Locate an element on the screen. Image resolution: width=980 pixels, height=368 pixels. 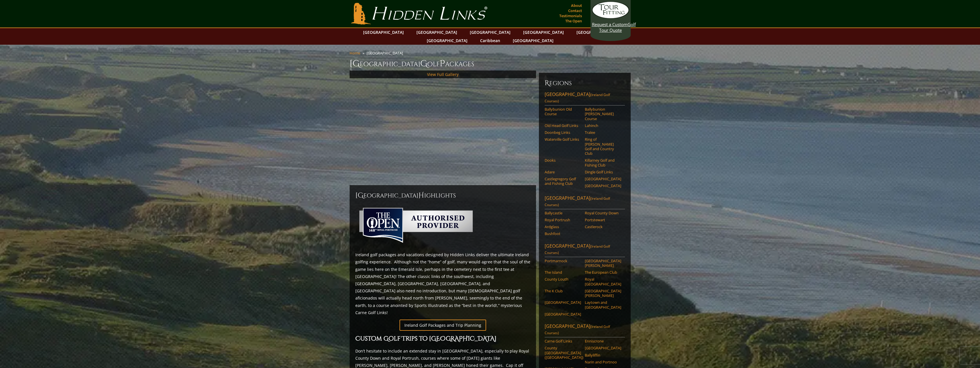
a: Old Head Golf Links is located at coordinates (562, 126).